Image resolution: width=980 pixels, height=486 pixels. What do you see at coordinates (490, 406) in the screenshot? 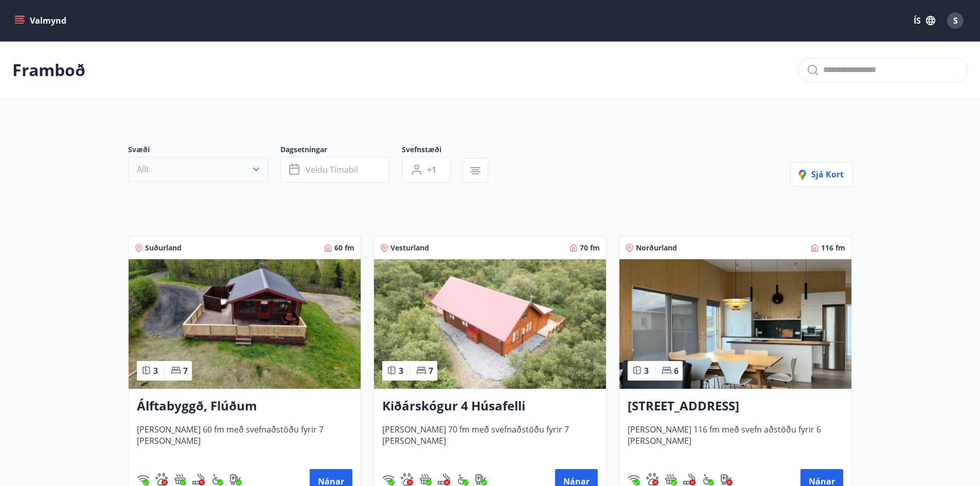
I see `h3: Kiðárskógur 4 Húsafelli` at bounding box center [490, 406].